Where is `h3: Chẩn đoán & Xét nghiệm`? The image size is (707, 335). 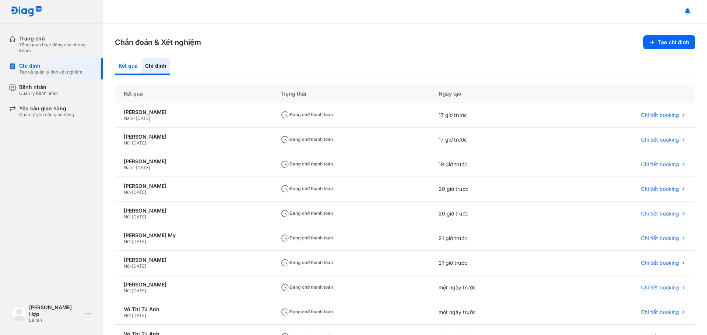
h3: Chẩn đoán & Xét nghiệm is located at coordinates (158, 42).